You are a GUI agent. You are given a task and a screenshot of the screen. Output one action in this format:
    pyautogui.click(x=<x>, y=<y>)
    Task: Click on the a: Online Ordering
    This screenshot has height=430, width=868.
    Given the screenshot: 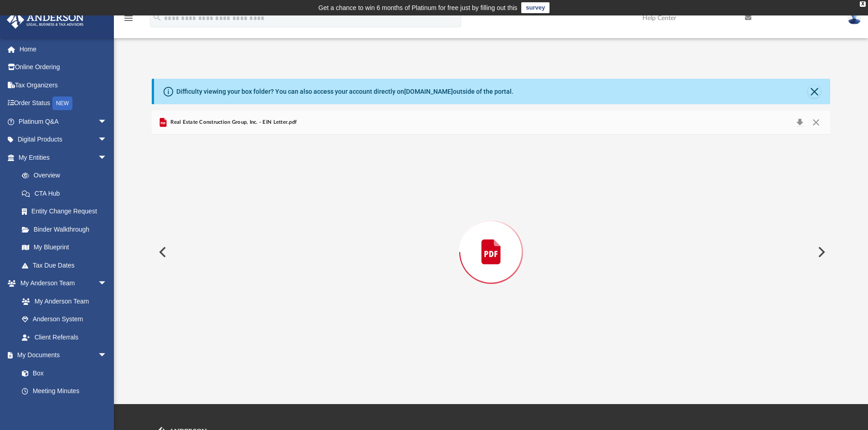 What is the action you would take?
    pyautogui.click(x=63, y=67)
    